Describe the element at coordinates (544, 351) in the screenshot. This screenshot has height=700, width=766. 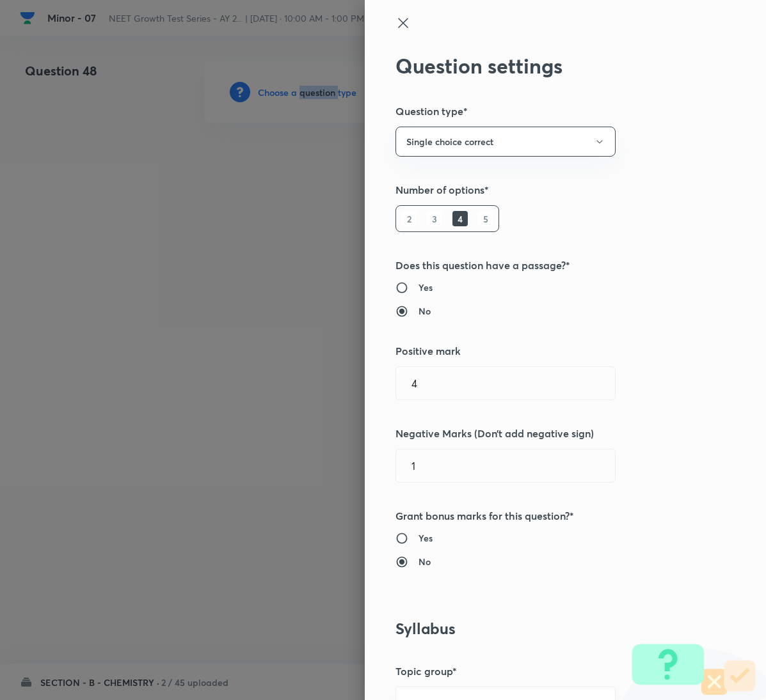
I see `h5: Positive mark` at that location.